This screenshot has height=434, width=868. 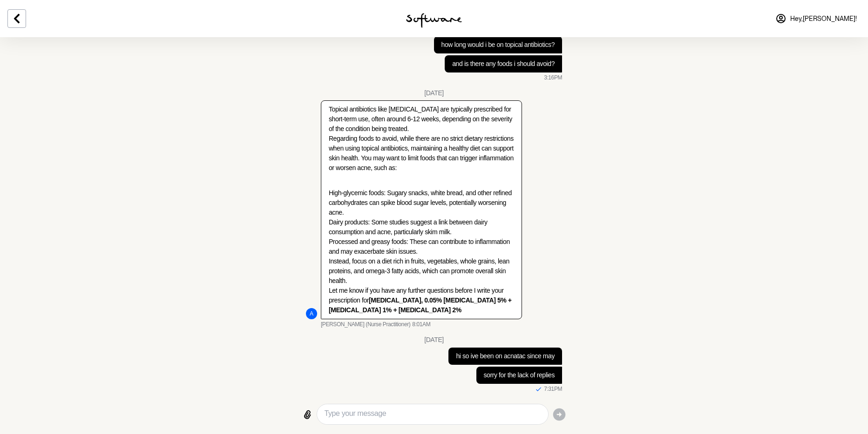 What do you see at coordinates (312, 314) in the screenshot?
I see `div: Annie Butler (Nurse Practitioner)` at bounding box center [312, 314].